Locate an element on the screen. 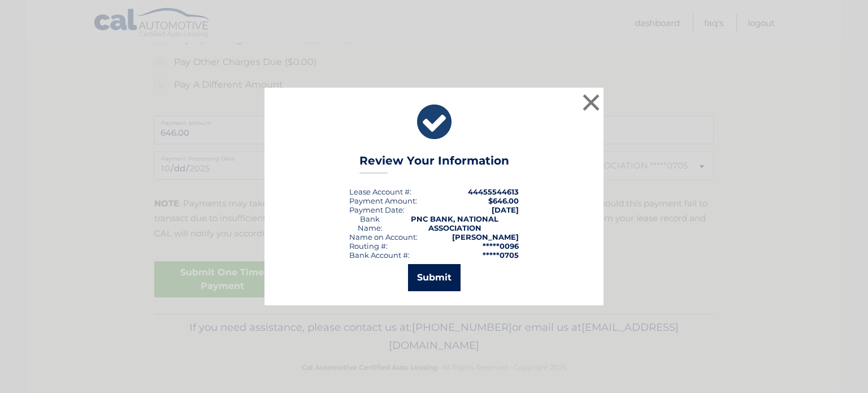  div: Payment Amount: is located at coordinates (383, 201).